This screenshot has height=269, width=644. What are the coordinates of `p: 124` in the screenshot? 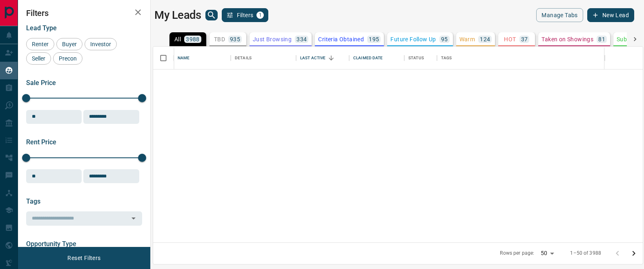 It's located at (485, 39).